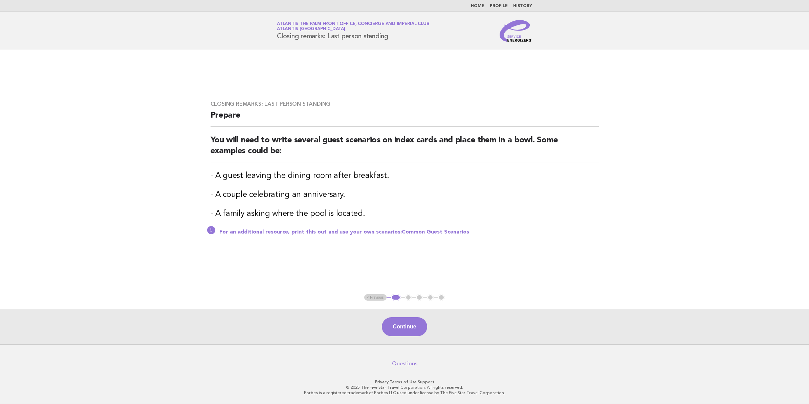 This screenshot has width=809, height=404. Describe the element at coordinates (426, 382) in the screenshot. I see `a: Support` at that location.